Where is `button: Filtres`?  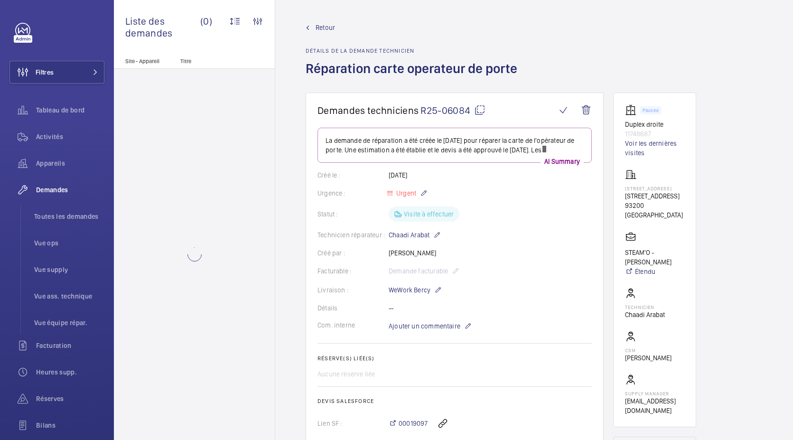 button: Filtres is located at coordinates (57, 72).